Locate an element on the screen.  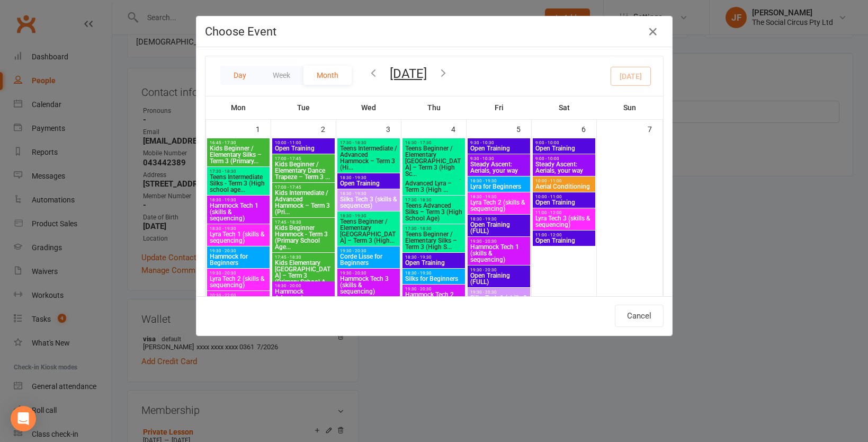
span: 16:30 - 17:30 is located at coordinates (434, 142).